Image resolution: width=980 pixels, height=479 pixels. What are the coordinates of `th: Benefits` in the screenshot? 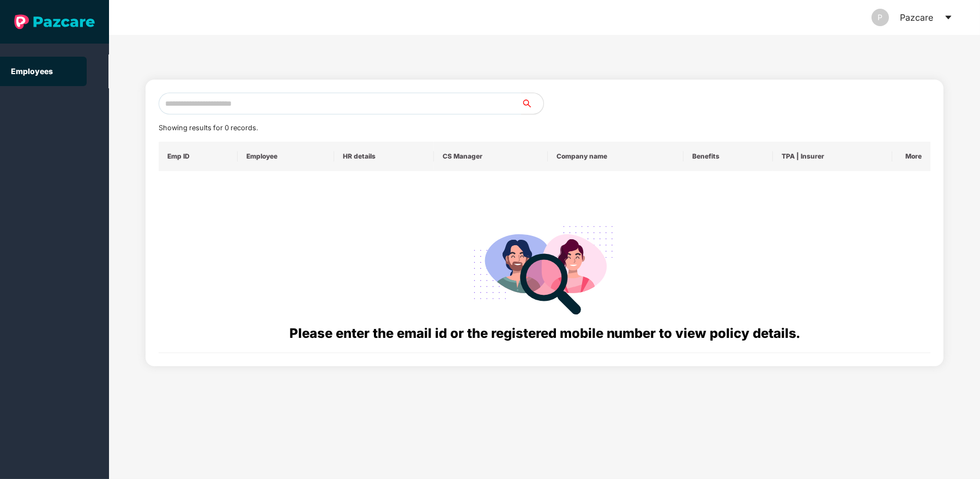 It's located at (728, 156).